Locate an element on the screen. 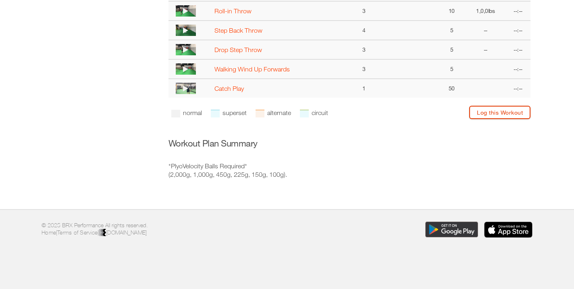  p: © 2025 BRX Performance All rights reserved. | | is located at coordinates (161, 229).